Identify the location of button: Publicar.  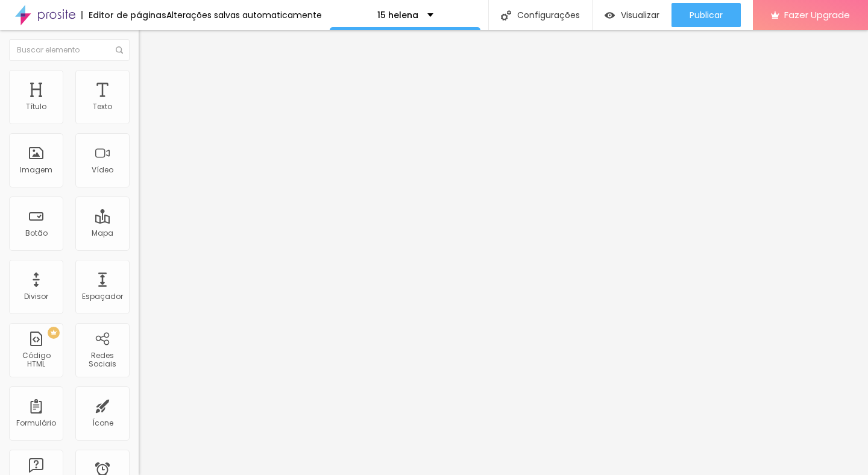
(706, 15).